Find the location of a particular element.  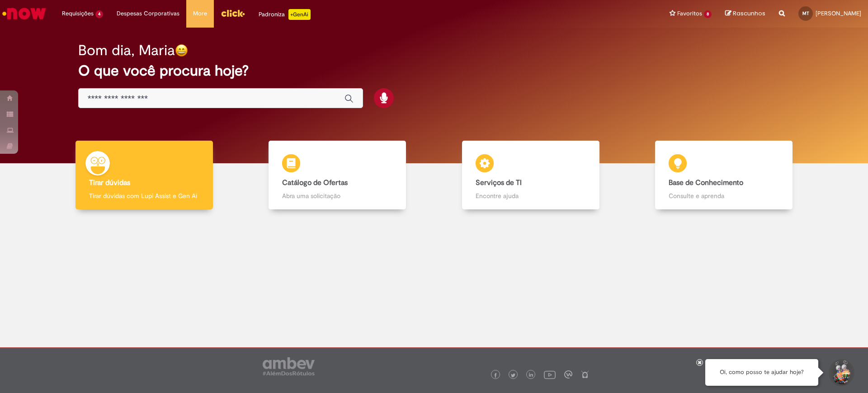

b: Tirar dúvidas is located at coordinates (109, 183).